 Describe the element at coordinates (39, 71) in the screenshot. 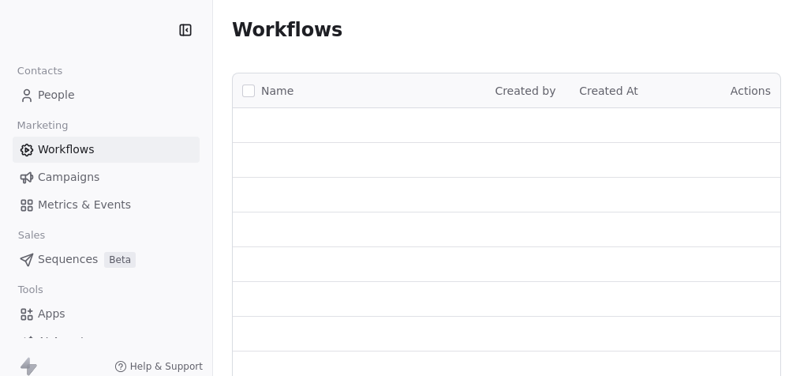

I see `span: Contacts` at that location.